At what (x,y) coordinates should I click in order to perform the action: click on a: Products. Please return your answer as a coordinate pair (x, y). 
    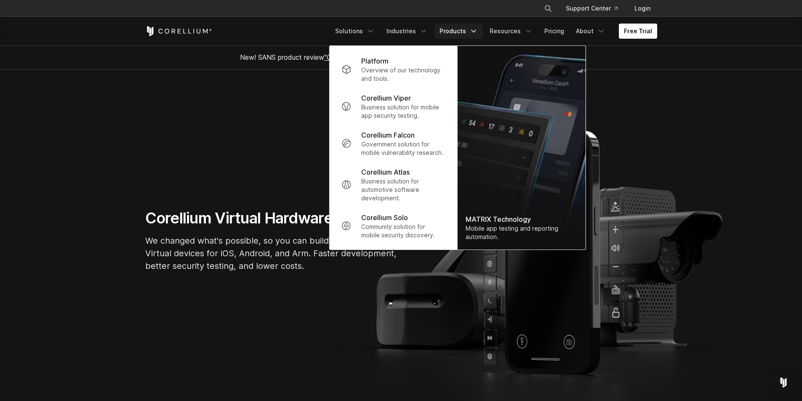
    Looking at the image, I should click on (458, 31).